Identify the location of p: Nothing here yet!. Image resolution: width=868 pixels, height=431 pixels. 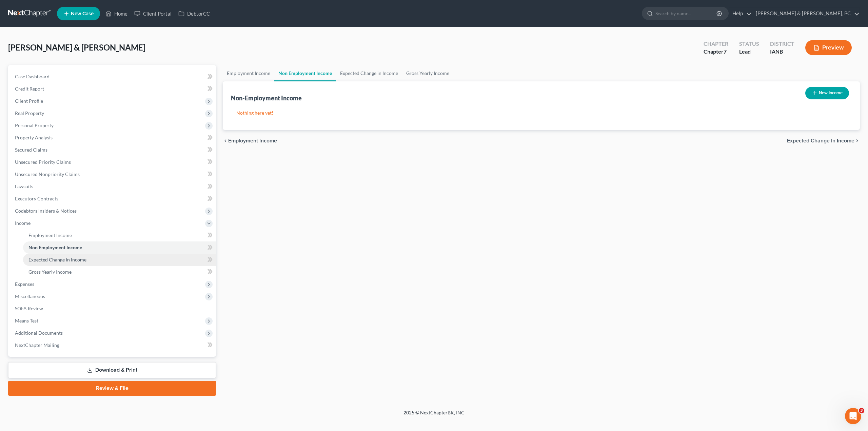
(541, 113).